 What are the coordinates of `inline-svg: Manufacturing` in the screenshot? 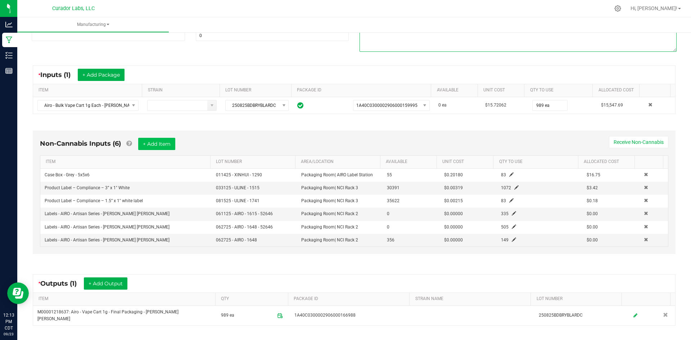 It's located at (9, 40).